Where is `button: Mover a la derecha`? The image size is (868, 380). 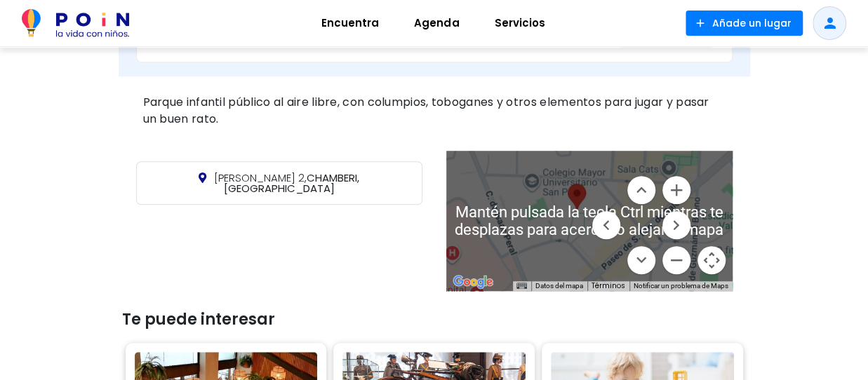
button: Mover a la derecha is located at coordinates (676, 225).